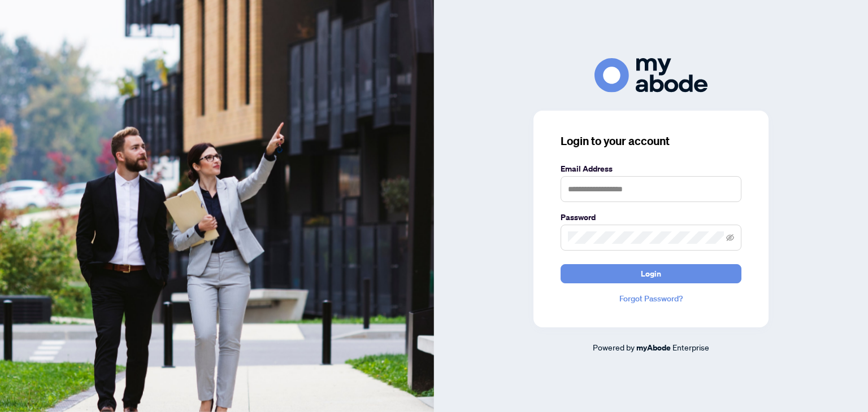 The height and width of the screenshot is (412, 868). I want to click on h3: Login to your account, so click(651, 141).